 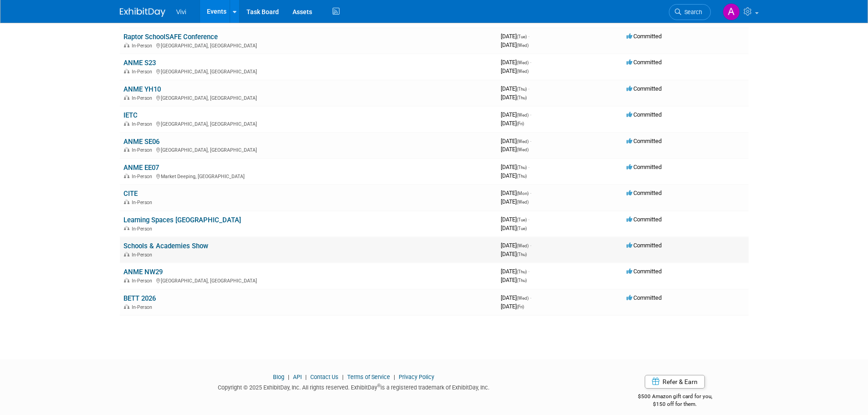 What do you see at coordinates (139, 298) in the screenshot?
I see `a: BETT 2026` at bounding box center [139, 298].